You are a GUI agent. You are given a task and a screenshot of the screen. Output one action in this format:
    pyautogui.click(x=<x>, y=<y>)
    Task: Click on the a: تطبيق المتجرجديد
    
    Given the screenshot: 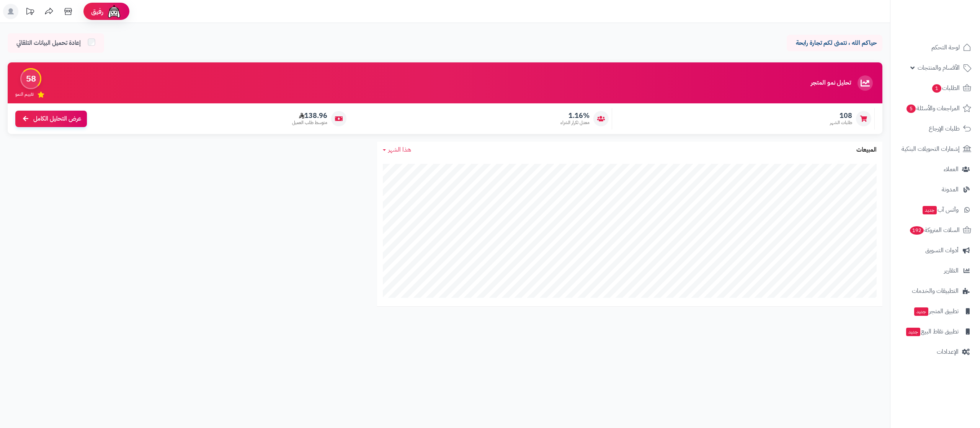 What is the action you would take?
    pyautogui.click(x=935, y=311)
    